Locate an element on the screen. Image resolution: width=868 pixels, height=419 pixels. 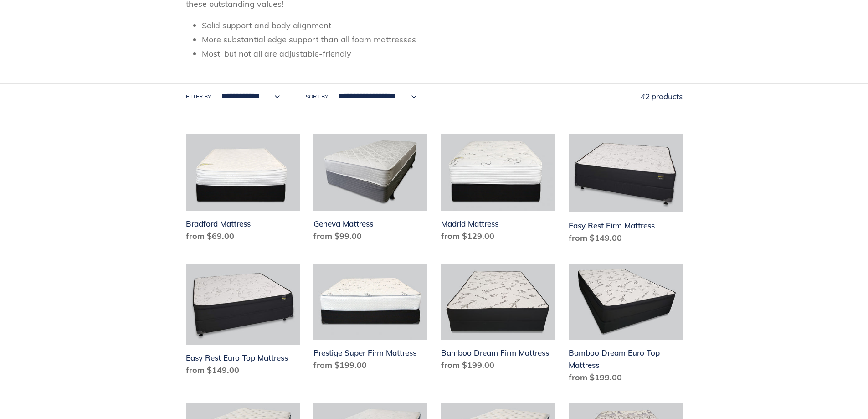
li: More substantial edge support than all foam mattresses is located at coordinates (442, 39).